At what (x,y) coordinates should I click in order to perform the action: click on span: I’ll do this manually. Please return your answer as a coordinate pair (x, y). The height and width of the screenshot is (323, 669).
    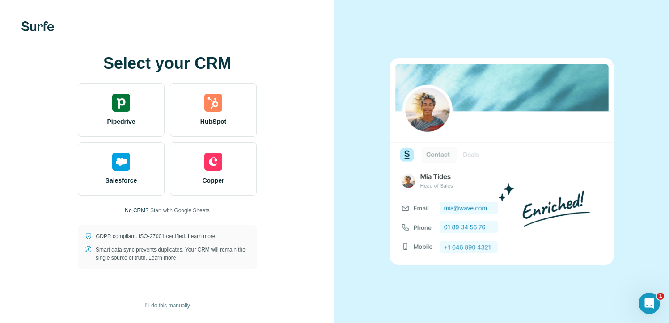
    Looking at the image, I should click on (167, 306).